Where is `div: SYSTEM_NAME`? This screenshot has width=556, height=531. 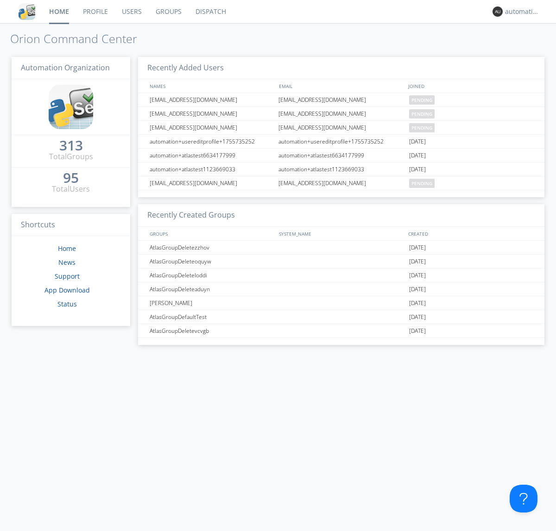 div: SYSTEM_NAME is located at coordinates (341, 233).